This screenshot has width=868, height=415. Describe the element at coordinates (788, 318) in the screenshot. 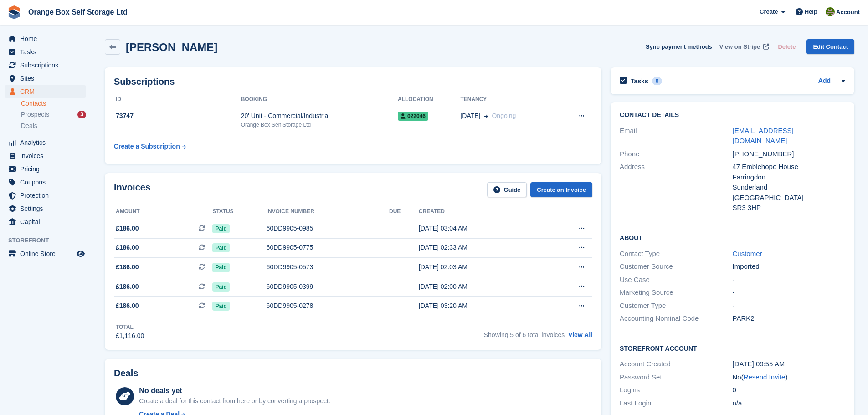

I see `div: PARK2` at that location.